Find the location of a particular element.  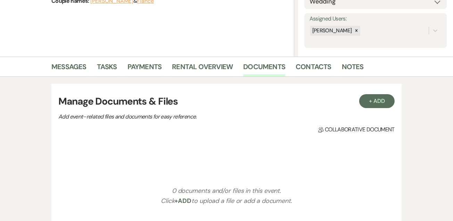

a: Tasks is located at coordinates (107, 69).